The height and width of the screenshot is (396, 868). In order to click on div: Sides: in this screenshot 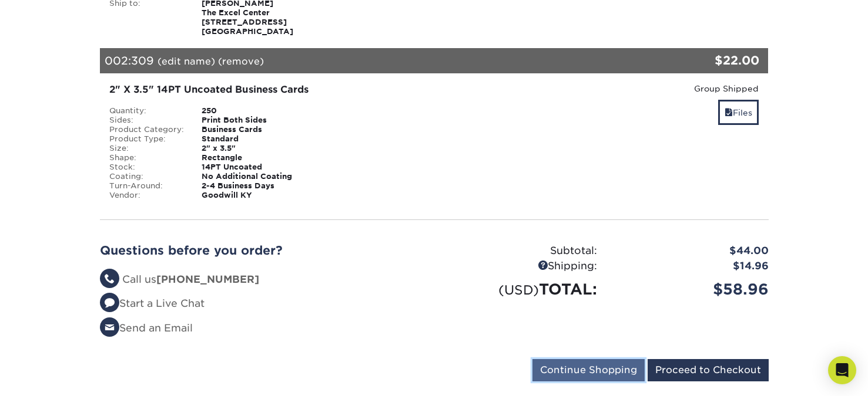, I will do `click(147, 120)`.